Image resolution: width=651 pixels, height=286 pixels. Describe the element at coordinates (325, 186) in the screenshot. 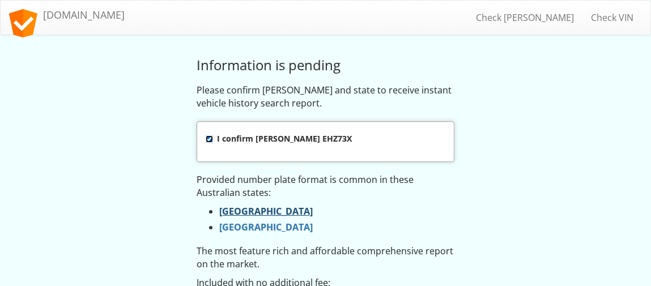

I see `p: Provided number plate format is common in these Australian states:` at that location.